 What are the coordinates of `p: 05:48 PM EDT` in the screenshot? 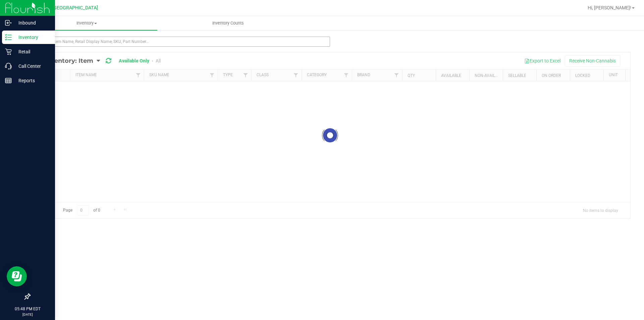 It's located at (27, 309).